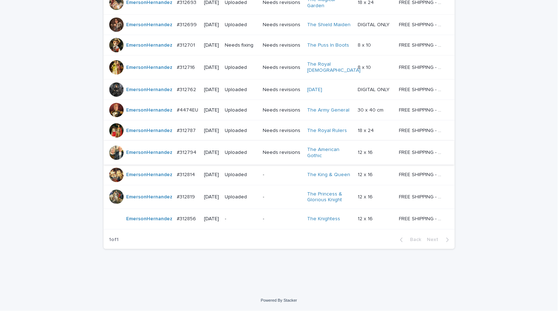 This screenshot has height=311, width=558. I want to click on p: #312819, so click(187, 196).